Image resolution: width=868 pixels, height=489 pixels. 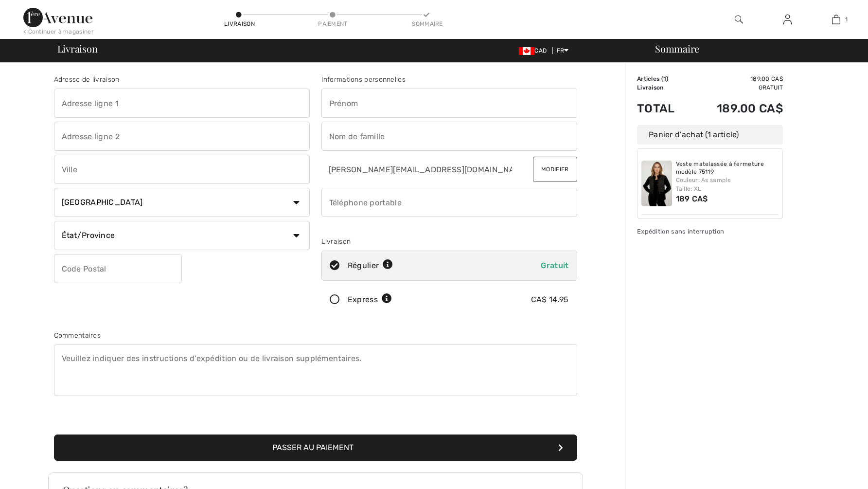 I want to click on span: FR, so click(x=562, y=51).